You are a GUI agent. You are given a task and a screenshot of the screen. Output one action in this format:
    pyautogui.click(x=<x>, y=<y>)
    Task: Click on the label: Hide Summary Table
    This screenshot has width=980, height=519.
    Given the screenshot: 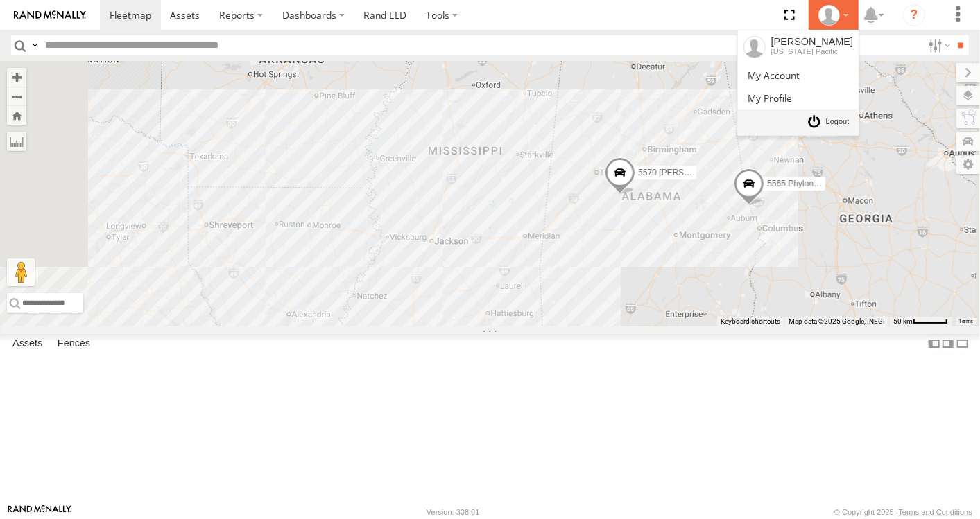 What is the action you would take?
    pyautogui.click(x=962, y=344)
    